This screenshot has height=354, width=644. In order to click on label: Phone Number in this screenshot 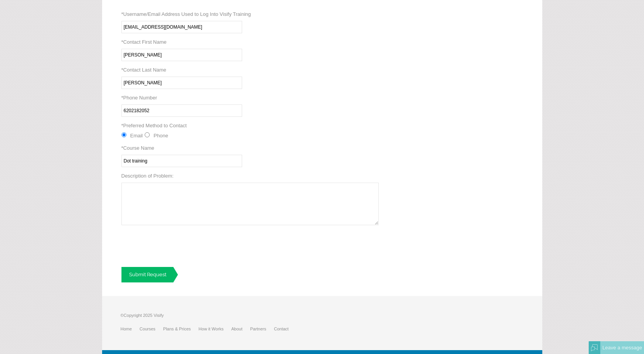, I will do `click(140, 97)`.